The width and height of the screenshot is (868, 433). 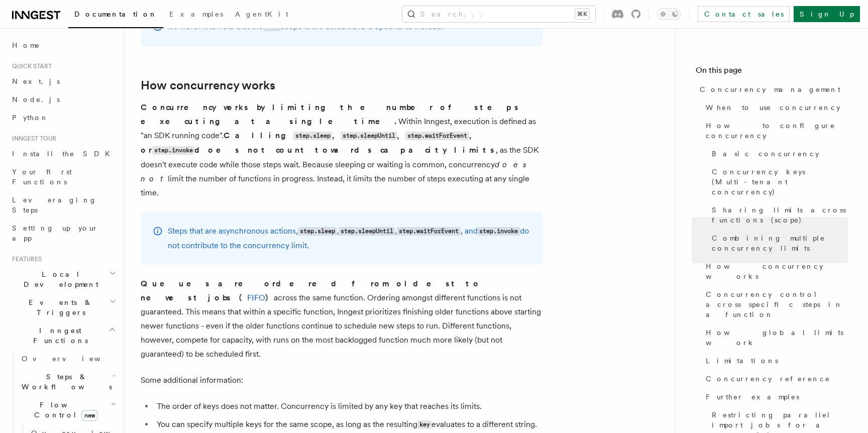 What do you see at coordinates (68, 358) in the screenshot?
I see `a: Overview` at bounding box center [68, 358].